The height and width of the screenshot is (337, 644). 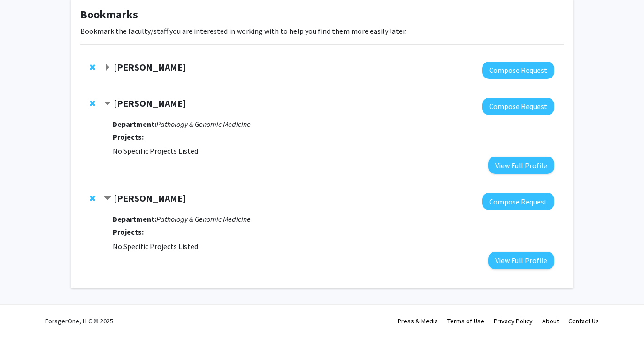 What do you see at coordinates (322, 14) in the screenshot?
I see `h1: Bookmarks` at bounding box center [322, 14].